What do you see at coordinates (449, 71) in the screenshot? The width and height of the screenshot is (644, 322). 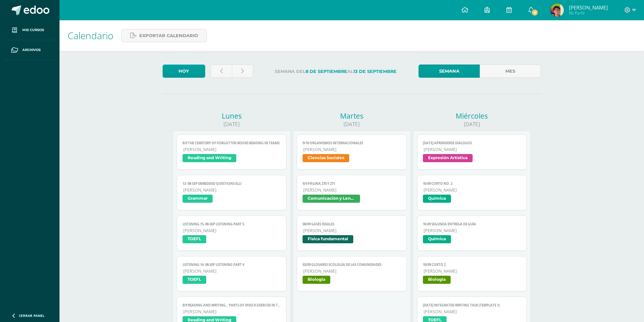 I see `a: Semana` at bounding box center [449, 71].